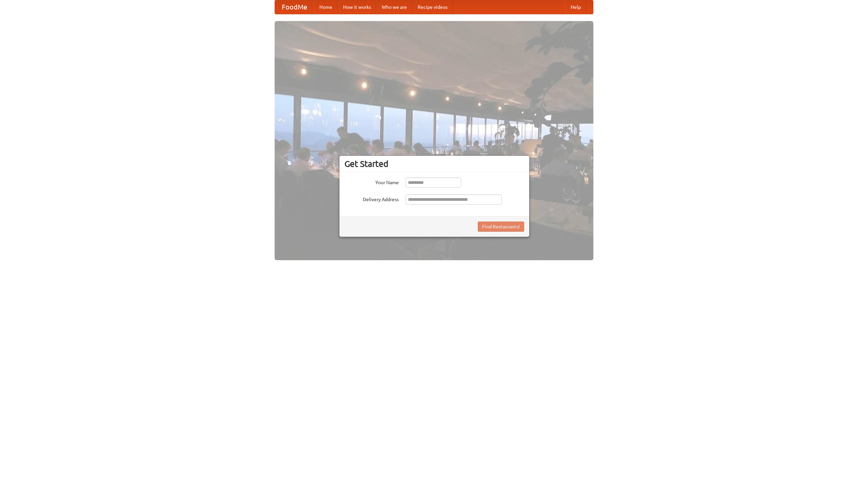  Describe the element at coordinates (575, 7) in the screenshot. I see `a: Help` at that location.